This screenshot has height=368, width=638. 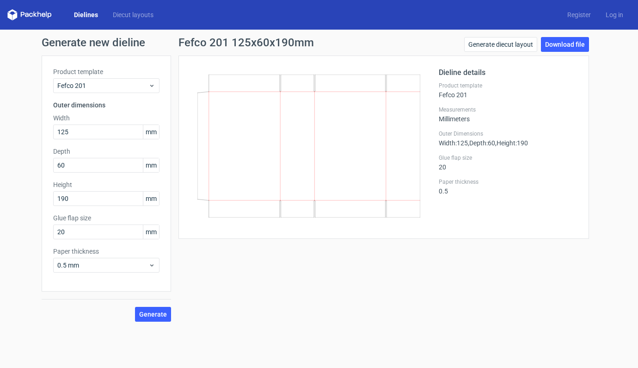 What do you see at coordinates (103, 265) in the screenshot?
I see `span: 0.5 mm` at bounding box center [103, 265].